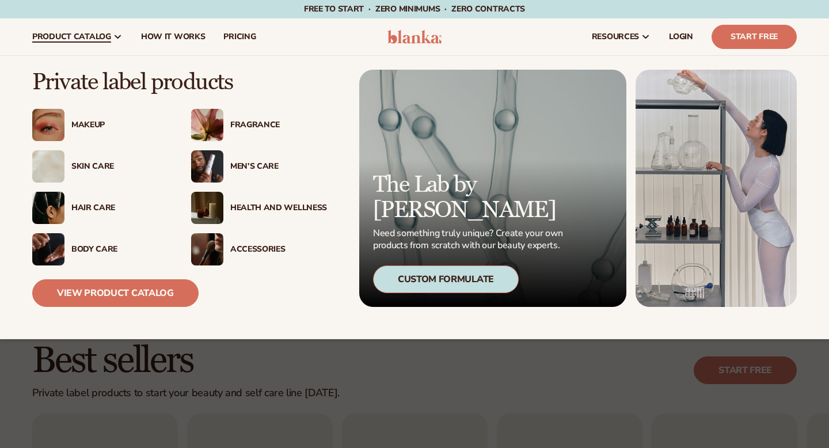  I want to click on a: Female with glitter eye makeup. Makeup, so click(100, 125).